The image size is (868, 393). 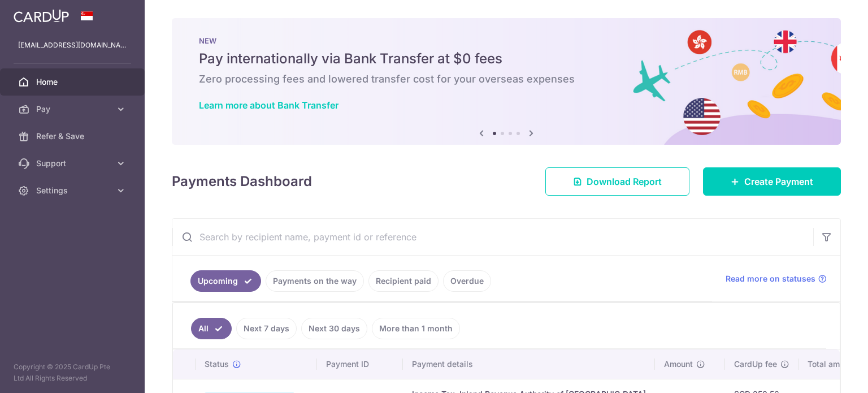 I want to click on h4: Payments Dashboard, so click(x=242, y=181).